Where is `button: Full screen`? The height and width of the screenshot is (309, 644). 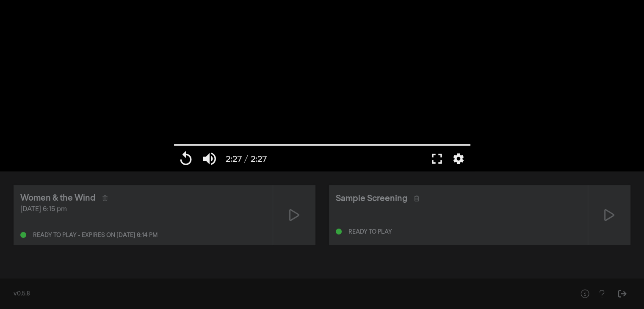
button: Full screen is located at coordinates (437, 159).